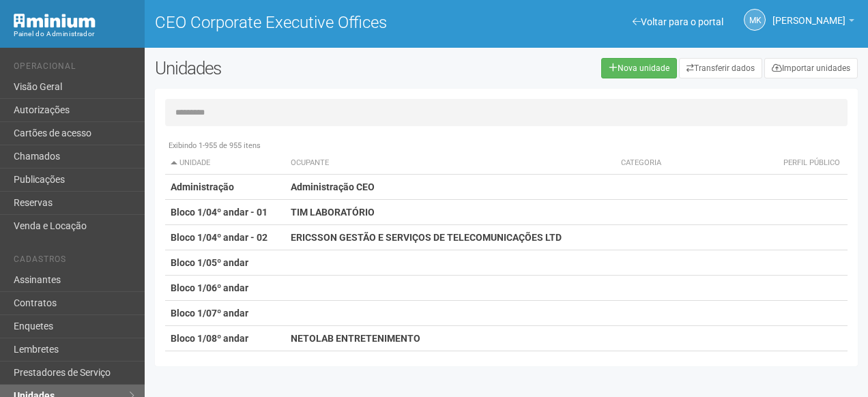 This screenshot has height=397, width=868. What do you see at coordinates (209, 313) in the screenshot?
I see `strong: Bloco 1/07º andar` at bounding box center [209, 313].